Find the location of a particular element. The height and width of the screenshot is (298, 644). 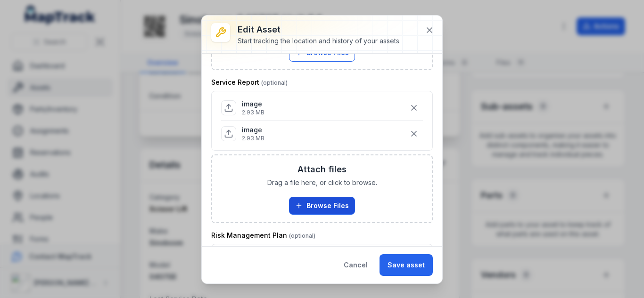

label: Risk Management Plan is located at coordinates (263, 235).